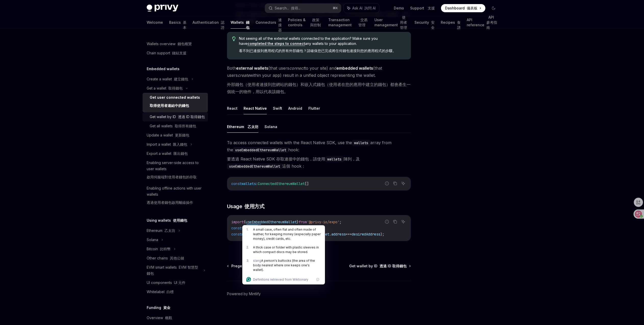 The image size is (644, 325). Describe the element at coordinates (370, 8) in the screenshot. I see `font: 詢問 AI` at that location.